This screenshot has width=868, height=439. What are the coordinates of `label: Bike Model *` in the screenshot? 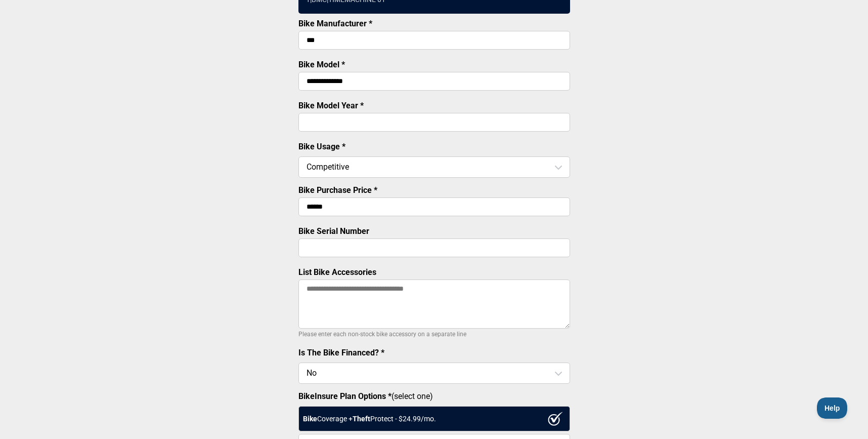 It's located at (322, 64).